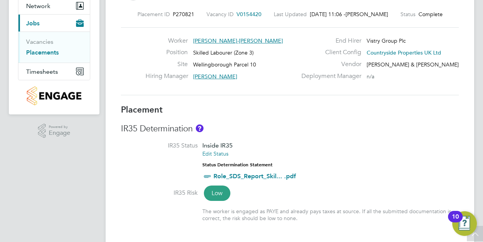 This screenshot has width=483, height=242. I want to click on button: About IR35, so click(200, 128).